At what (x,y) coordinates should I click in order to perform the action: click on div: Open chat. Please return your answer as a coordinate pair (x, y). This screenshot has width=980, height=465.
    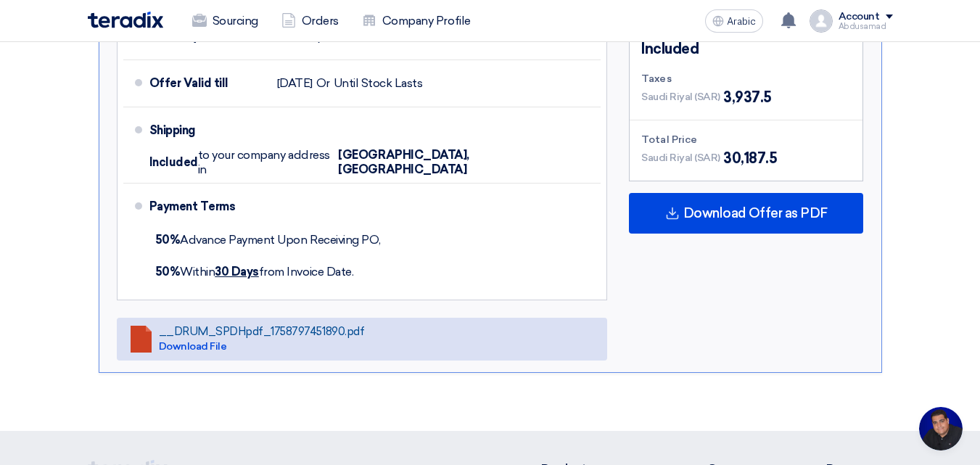
    Looking at the image, I should click on (941, 429).